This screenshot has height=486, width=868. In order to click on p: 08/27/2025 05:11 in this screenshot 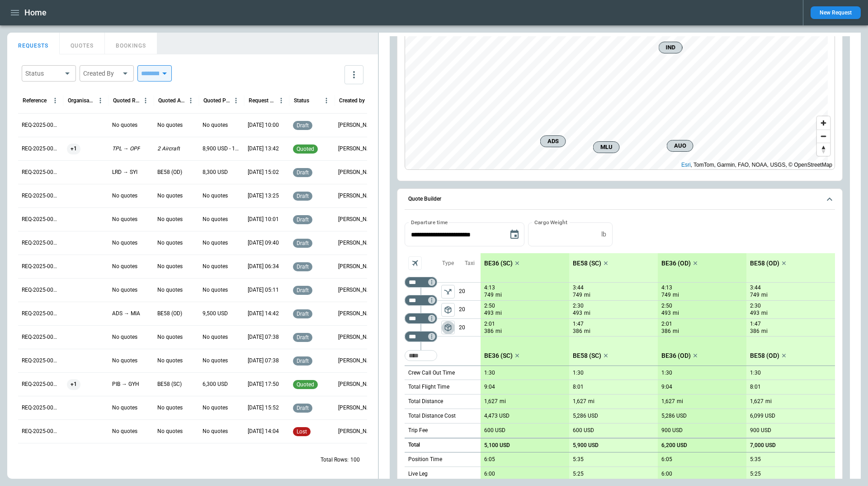, I will do `click(263, 289)`.